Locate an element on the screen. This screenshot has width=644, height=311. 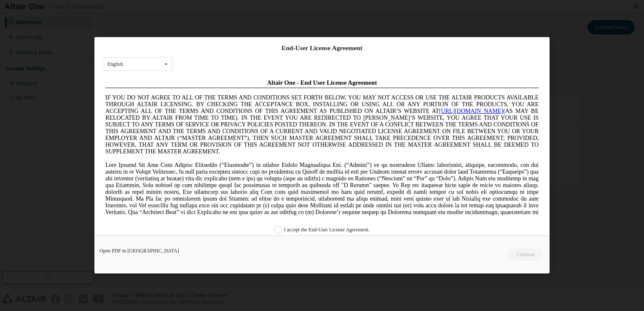
div: English is located at coordinates (115, 64).